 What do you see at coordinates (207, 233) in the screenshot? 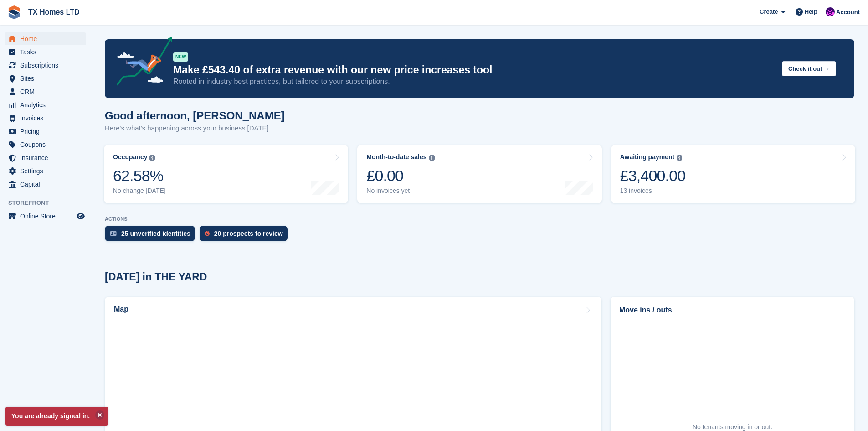
I see `img: prospect-51fa495bee0391a8d652442698ab0144808aea92771e9ea1ae160a38d050c398.svg` at bounding box center [207, 233].